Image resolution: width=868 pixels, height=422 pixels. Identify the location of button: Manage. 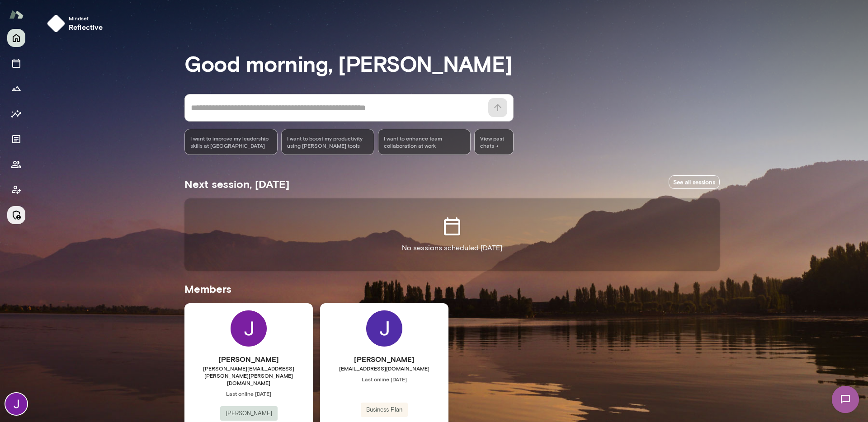
(16, 215).